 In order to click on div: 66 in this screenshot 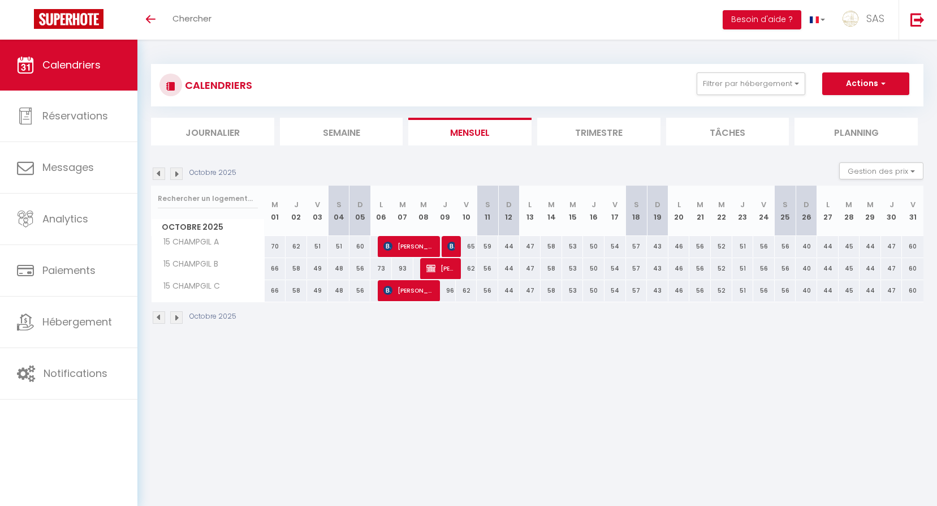, I will do `click(275, 268)`.